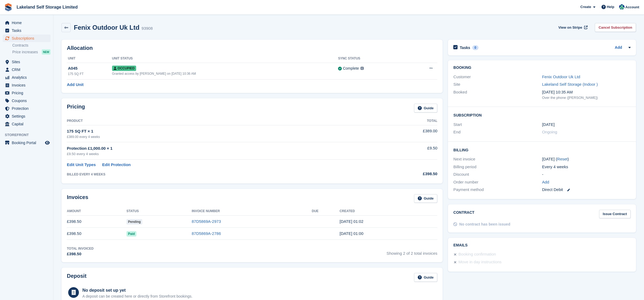 The height and width of the screenshot is (300, 644). What do you see at coordinates (28, 23) in the screenshot?
I see `span: Home` at bounding box center [28, 23].